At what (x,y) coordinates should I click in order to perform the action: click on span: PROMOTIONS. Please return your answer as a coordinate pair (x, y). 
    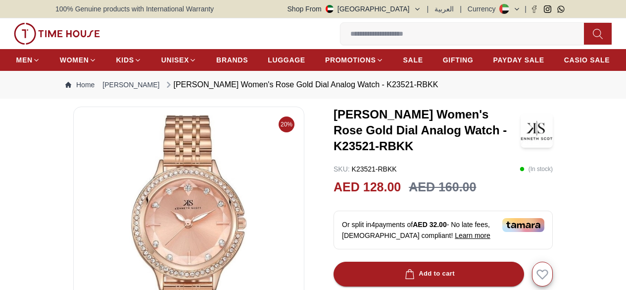
    Looking at the image, I should click on (350, 60).